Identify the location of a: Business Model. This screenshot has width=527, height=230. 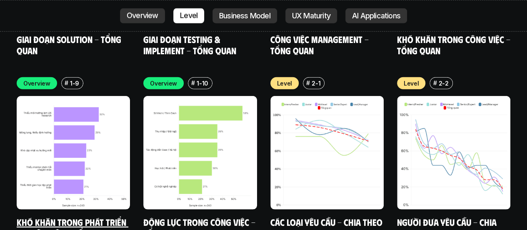
(245, 16).